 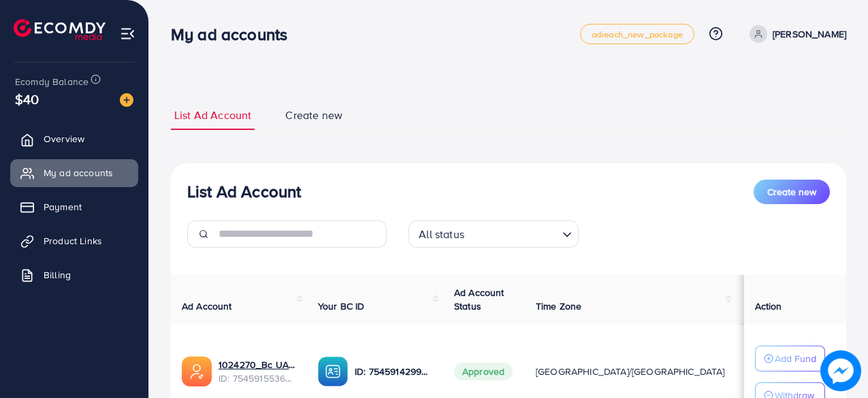 What do you see at coordinates (257, 378) in the screenshot?
I see `span: ID: 7545915536356278280` at bounding box center [257, 378].